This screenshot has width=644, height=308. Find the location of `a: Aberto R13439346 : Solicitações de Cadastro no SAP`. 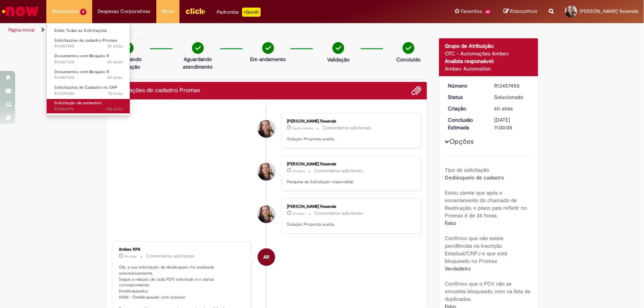

a: Aberto R13439346 : Solicitações de Cadastro no SAP is located at coordinates (88, 90).